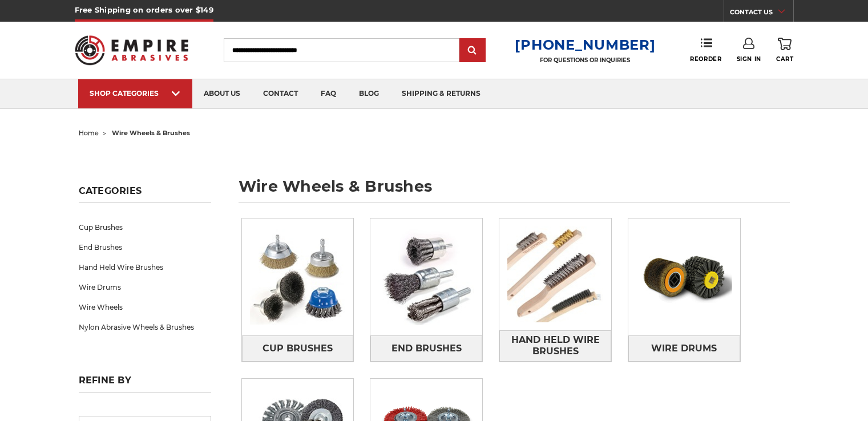 The height and width of the screenshot is (421, 868). Describe the element at coordinates (280, 94) in the screenshot. I see `a: contact` at that location.